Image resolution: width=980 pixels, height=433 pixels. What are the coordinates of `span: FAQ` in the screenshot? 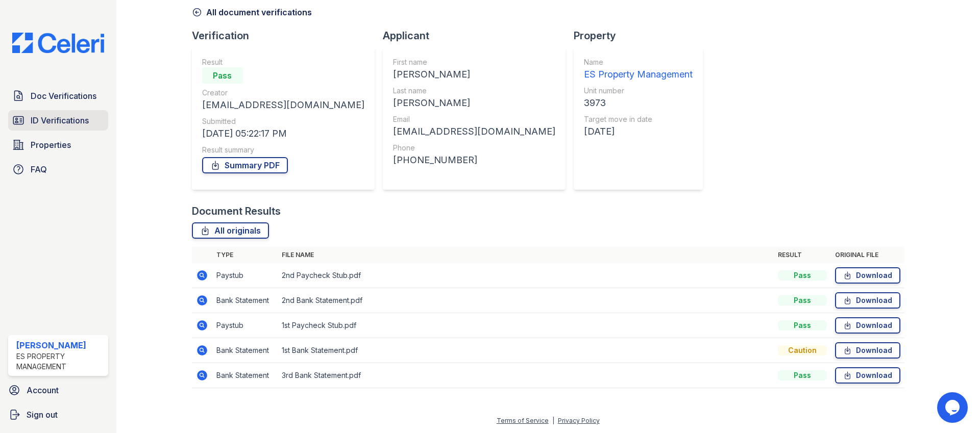 It's located at (39, 169).